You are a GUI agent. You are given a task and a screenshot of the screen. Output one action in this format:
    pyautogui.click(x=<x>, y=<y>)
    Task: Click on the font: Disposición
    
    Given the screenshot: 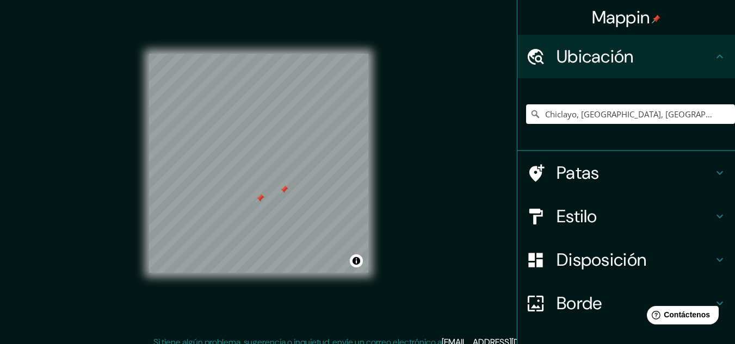 What is the action you would take?
    pyautogui.click(x=601, y=260)
    